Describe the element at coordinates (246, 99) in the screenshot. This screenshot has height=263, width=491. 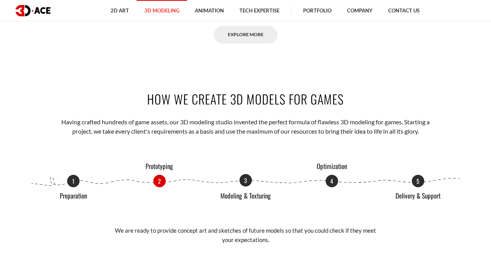
I see `h2: How We Create 3D Models for Games` at that location.